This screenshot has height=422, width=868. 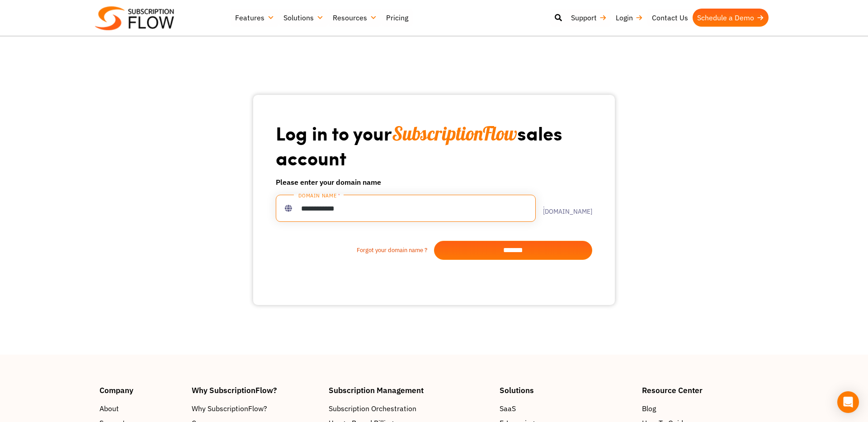 I want to click on h4: Subscription Management, so click(x=410, y=390).